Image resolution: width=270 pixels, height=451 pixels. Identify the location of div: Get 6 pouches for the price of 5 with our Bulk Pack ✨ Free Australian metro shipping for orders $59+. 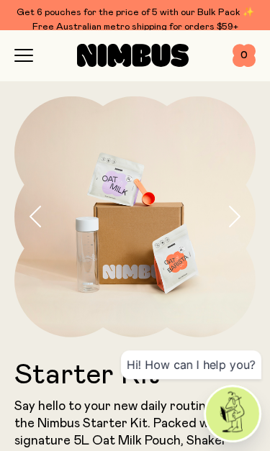
(135, 20).